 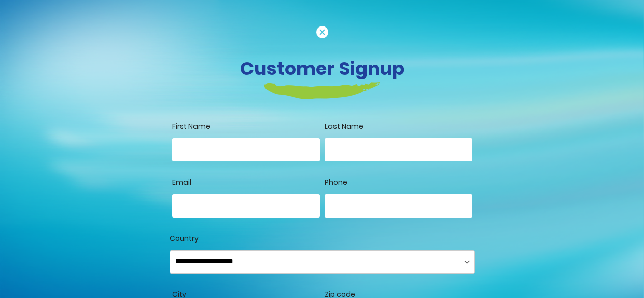 I want to click on span: Phone, so click(x=336, y=182).